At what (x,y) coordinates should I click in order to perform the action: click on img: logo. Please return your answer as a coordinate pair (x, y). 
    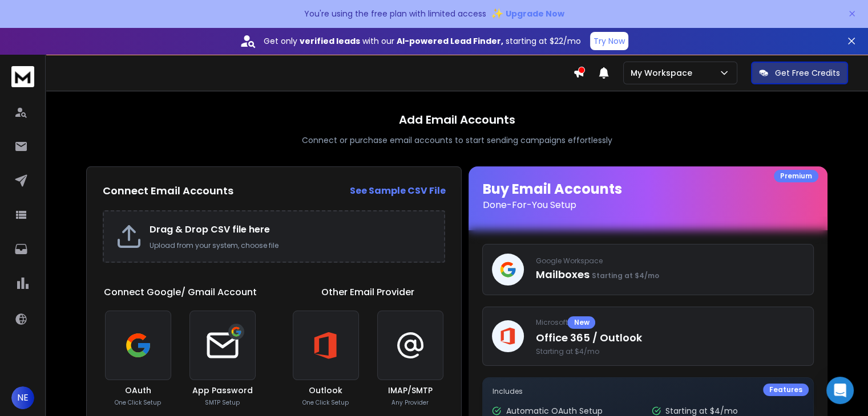
    Looking at the image, I should click on (23, 76).